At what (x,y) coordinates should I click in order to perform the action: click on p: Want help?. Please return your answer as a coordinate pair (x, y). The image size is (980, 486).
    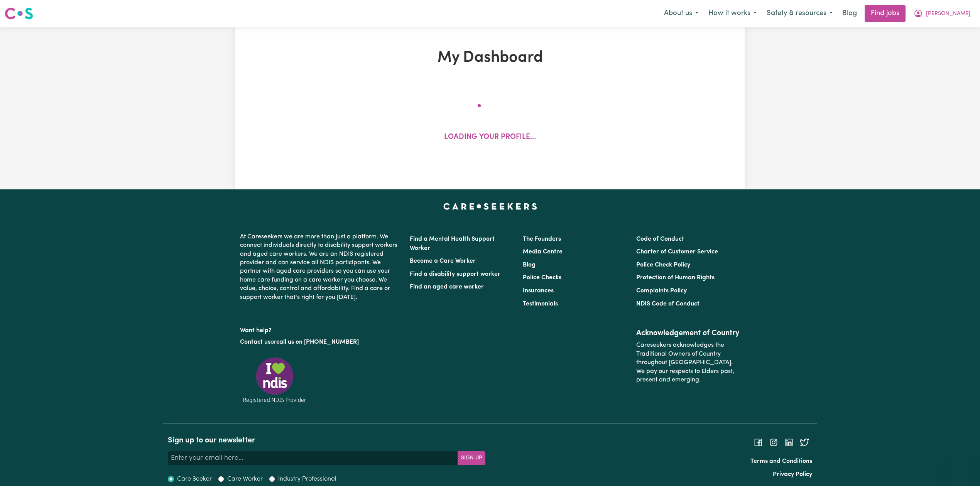
    Looking at the image, I should click on (320, 329).